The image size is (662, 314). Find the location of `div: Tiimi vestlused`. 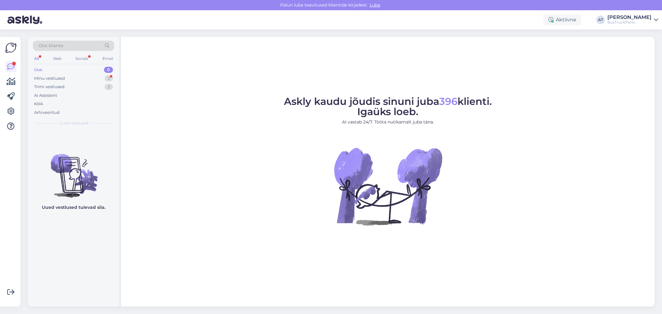

div: Tiimi vestlused is located at coordinates (49, 87).